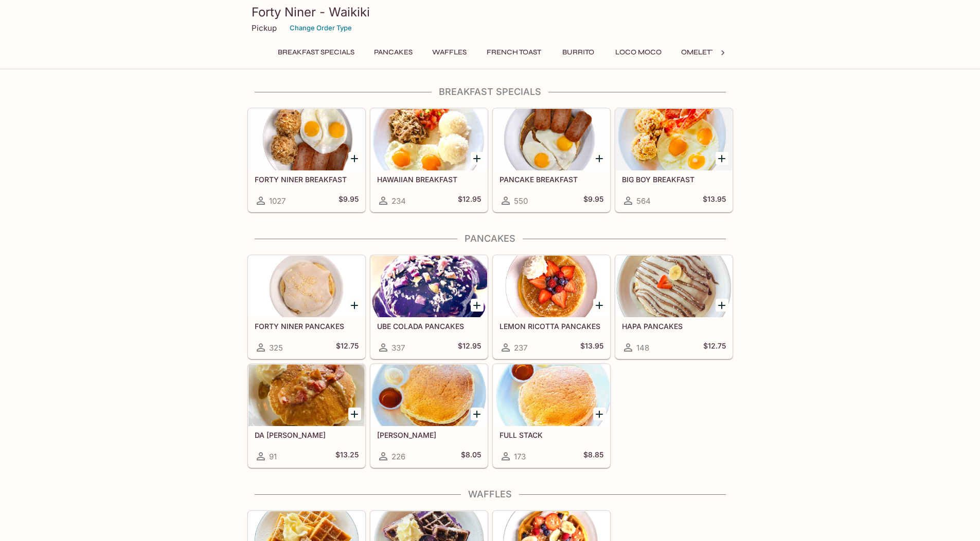  What do you see at coordinates (551, 139) in the screenshot?
I see `div: PANCAKE BREAKFAST` at bounding box center [551, 139].